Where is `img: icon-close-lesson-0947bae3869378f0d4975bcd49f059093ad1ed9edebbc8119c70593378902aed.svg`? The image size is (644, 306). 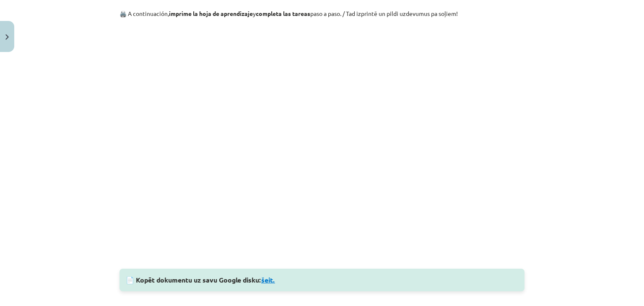 img: icon-close-lesson-0947bae3869378f0d4975bcd49f059093ad1ed9edebbc8119c70593378902aed.svg is located at coordinates (7, 37).